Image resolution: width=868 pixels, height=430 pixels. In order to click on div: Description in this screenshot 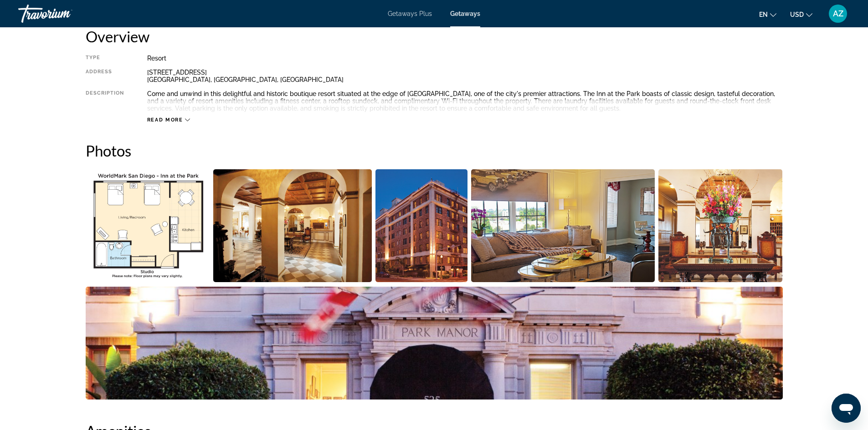, I will do `click(104, 102)`.